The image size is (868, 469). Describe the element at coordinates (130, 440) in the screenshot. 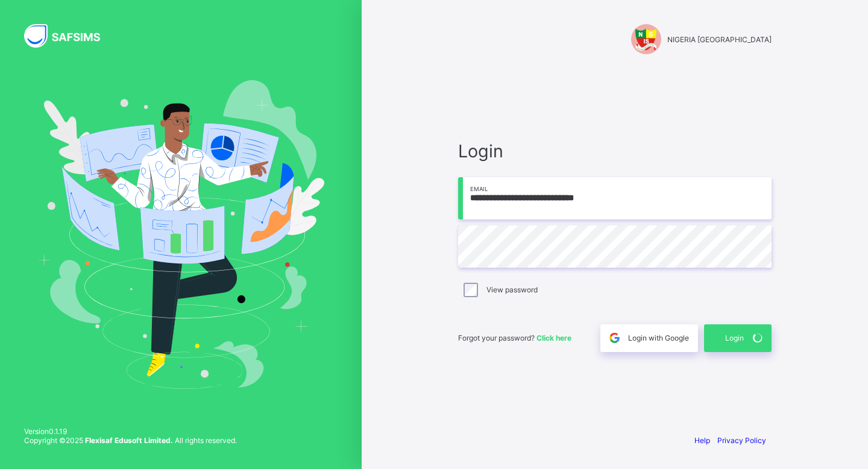

I see `span: Copyright © 2025 All rights reserved.` at that location.